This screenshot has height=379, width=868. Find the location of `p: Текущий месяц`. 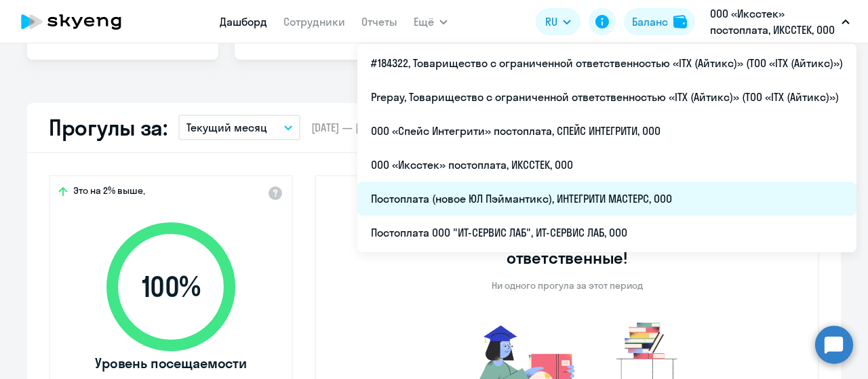

p: Текущий месяц is located at coordinates (227, 127).